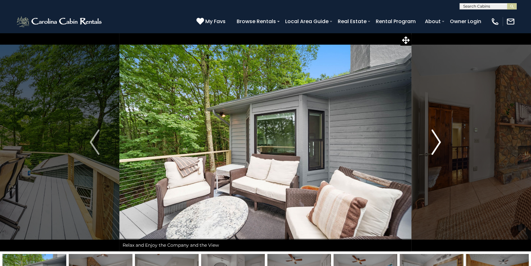  Describe the element at coordinates (256, 21) in the screenshot. I see `a: Browse Rentals` at that location.